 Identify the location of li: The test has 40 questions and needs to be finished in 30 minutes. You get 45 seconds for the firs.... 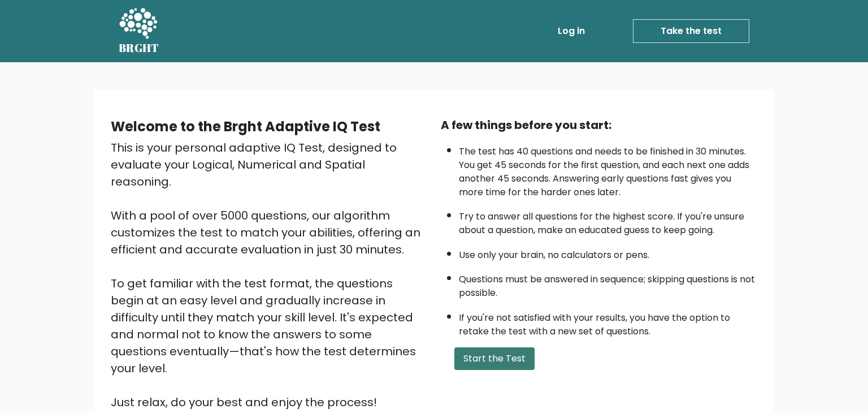
(608, 169).